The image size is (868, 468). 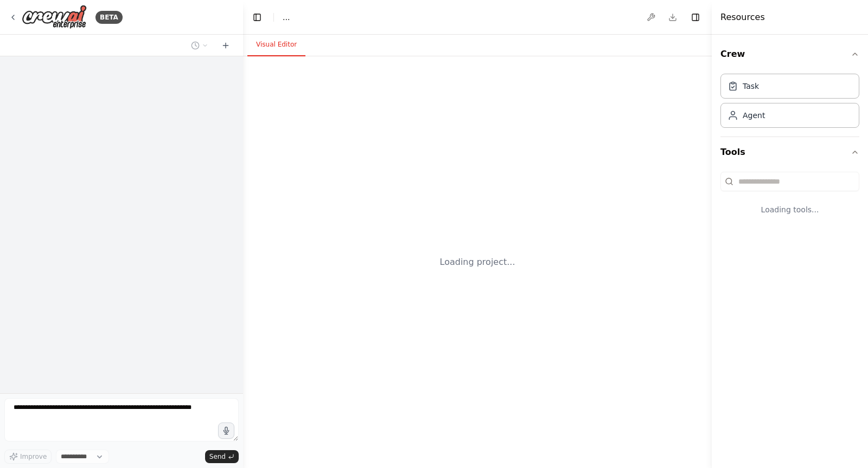 I want to click on div: Task, so click(x=751, y=86).